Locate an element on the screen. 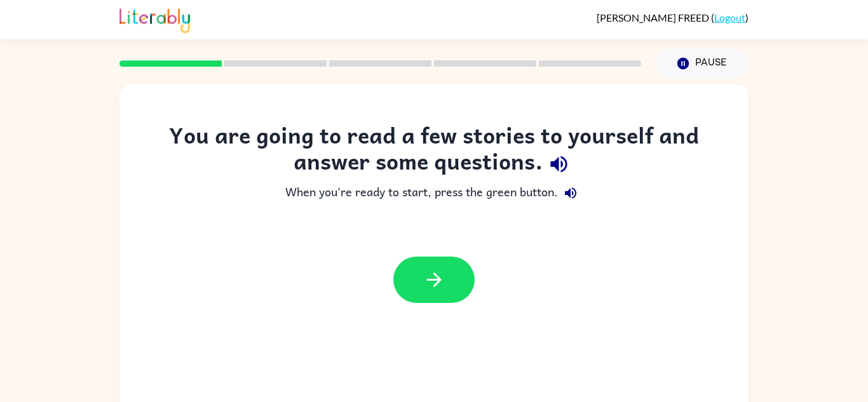 This screenshot has height=402, width=868. div: When you're ready to start, press the green button. is located at coordinates (434, 193).